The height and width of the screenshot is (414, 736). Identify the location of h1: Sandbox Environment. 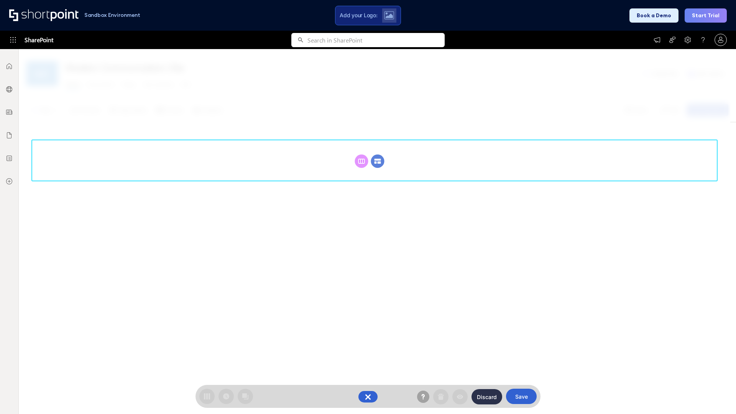
(112, 15).